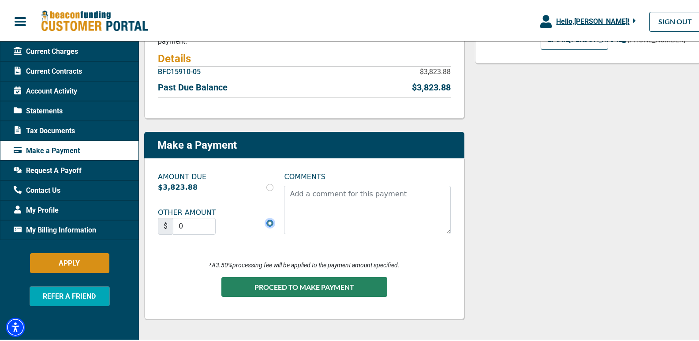  I want to click on label: AMOUNT DUE, so click(216, 175).